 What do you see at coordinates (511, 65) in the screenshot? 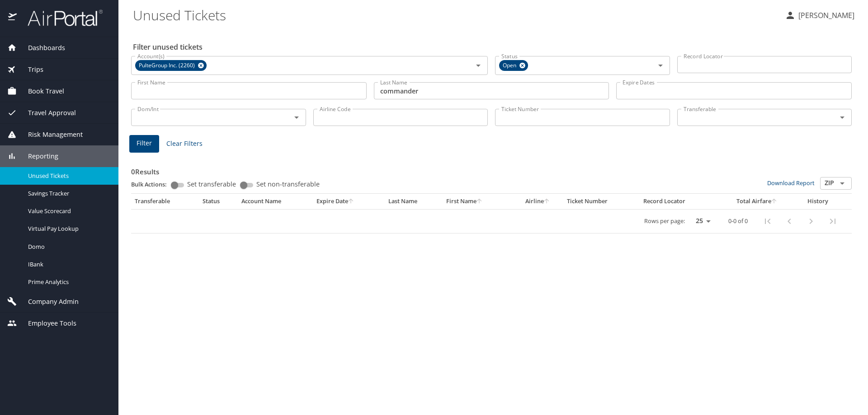
I see `span: Open` at bounding box center [511, 65].